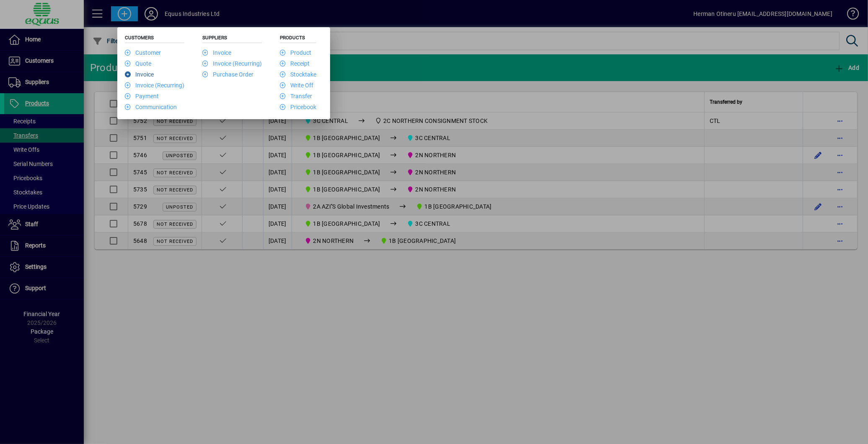  What do you see at coordinates (294, 63) in the screenshot?
I see `a: Receipt` at bounding box center [294, 63].